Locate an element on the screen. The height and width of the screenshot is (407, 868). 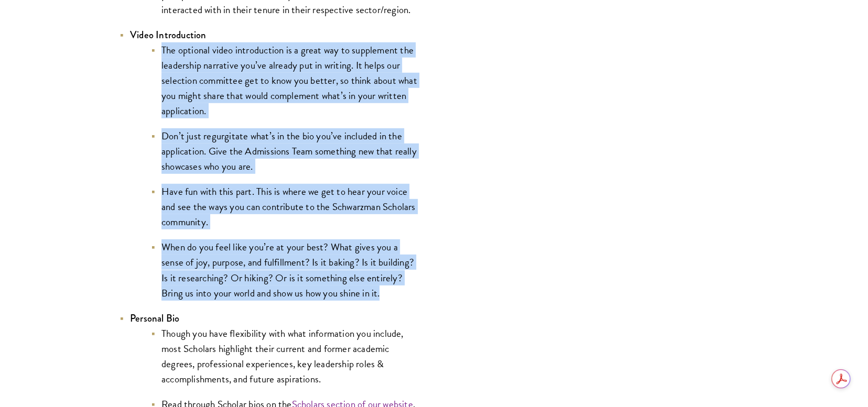
li: When do you feel like you’re at your best? What gives you a sense of joy, purpose, and fulfillmen... is located at coordinates (285, 270).